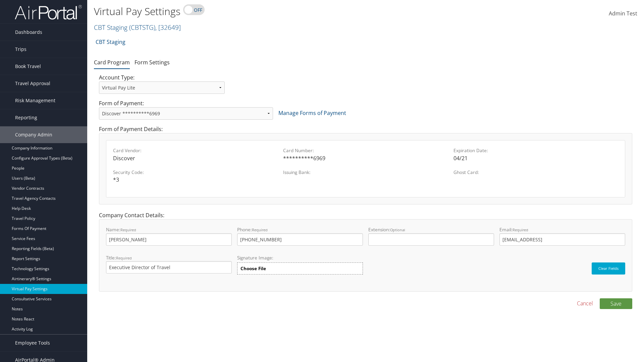 This screenshot has width=644, height=362. I want to click on div: Form of Payment:, so click(365, 112).